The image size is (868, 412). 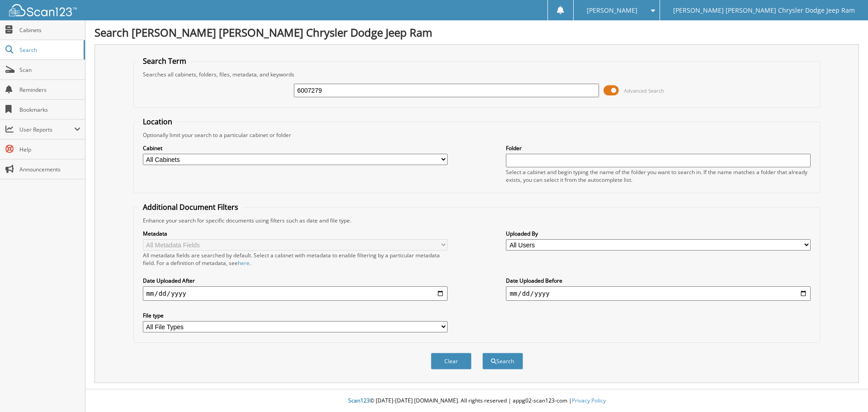 I want to click on div: Optionally limit your search to a particular cabinet or folder, so click(x=477, y=135).